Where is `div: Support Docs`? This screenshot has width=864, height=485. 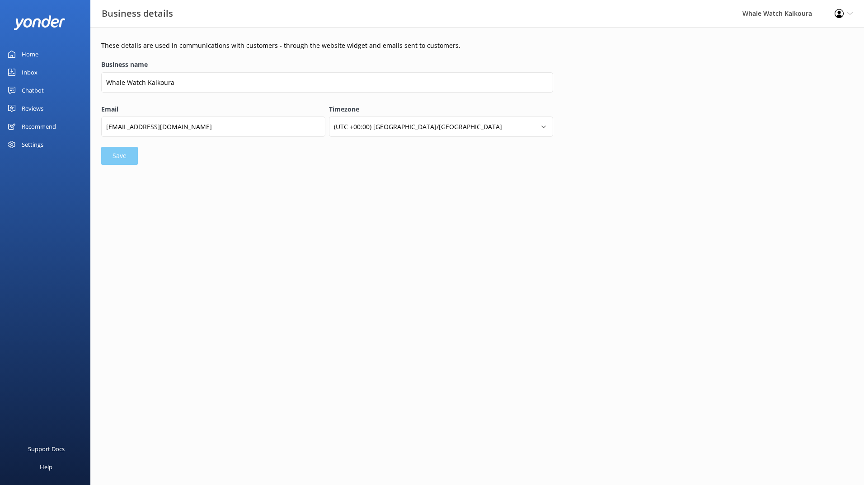
div: Support Docs is located at coordinates (46, 449).